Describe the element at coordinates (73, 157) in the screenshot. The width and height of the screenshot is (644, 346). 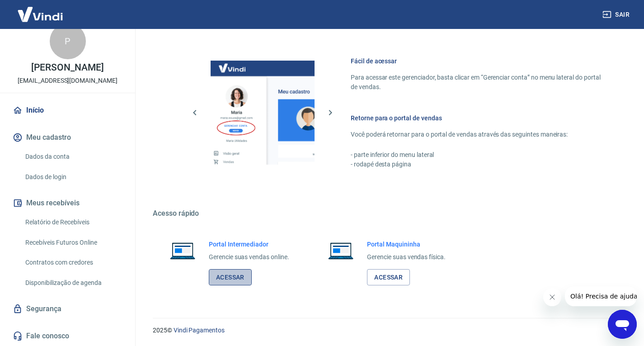
I see `a: Dados da conta` at that location.